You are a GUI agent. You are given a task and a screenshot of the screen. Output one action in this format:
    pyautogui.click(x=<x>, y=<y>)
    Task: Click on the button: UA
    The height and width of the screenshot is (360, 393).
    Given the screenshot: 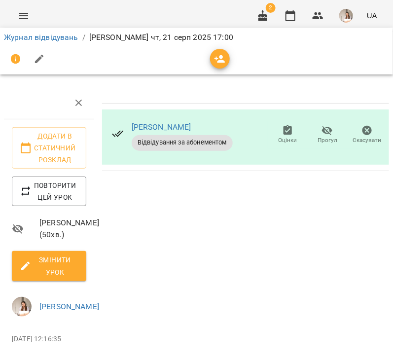 What is the action you would take?
    pyautogui.click(x=372, y=15)
    